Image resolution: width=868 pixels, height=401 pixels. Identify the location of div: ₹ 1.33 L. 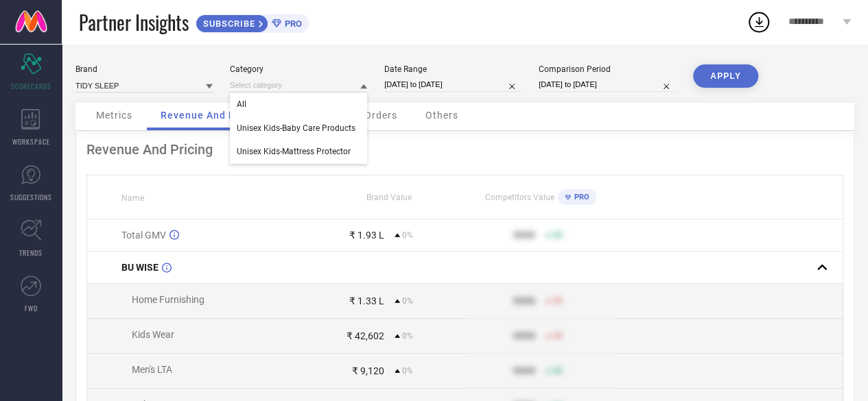
(366, 301).